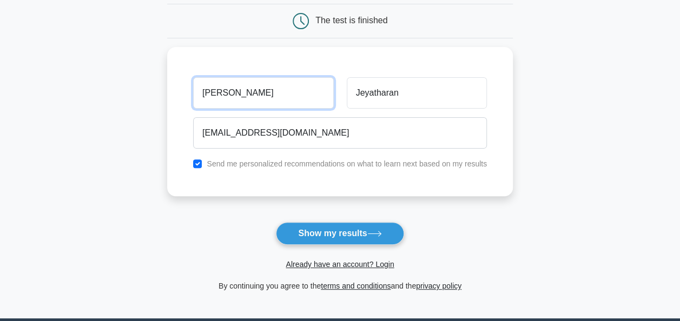 The image size is (680, 321). Describe the element at coordinates (355, 286) in the screenshot. I see `a: terms and conditions` at that location.